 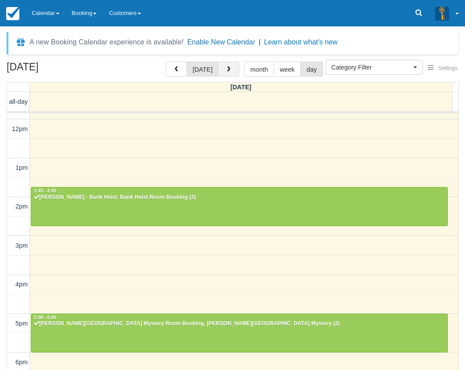 What do you see at coordinates (22, 324) in the screenshot?
I see `span: 5pm` at bounding box center [22, 324].